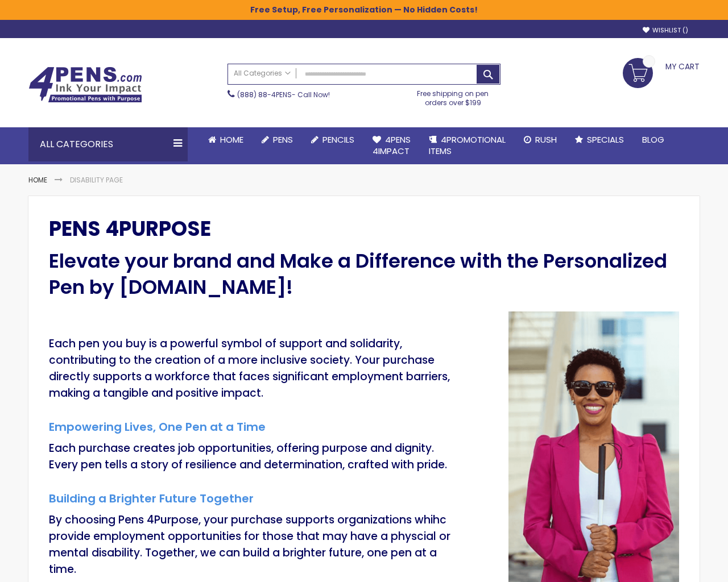 This screenshot has height=582, width=728. What do you see at coordinates (467, 145) in the screenshot?
I see `span: 4PROMOTIONAL ITEMS` at bounding box center [467, 145].